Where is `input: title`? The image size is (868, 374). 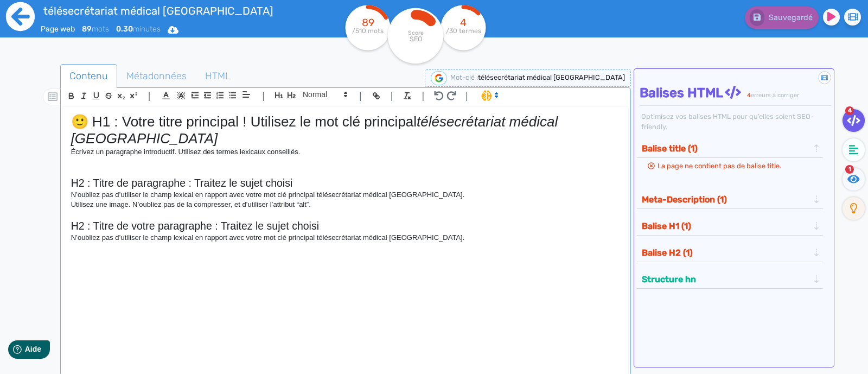
input: title is located at coordinates (171, 11).